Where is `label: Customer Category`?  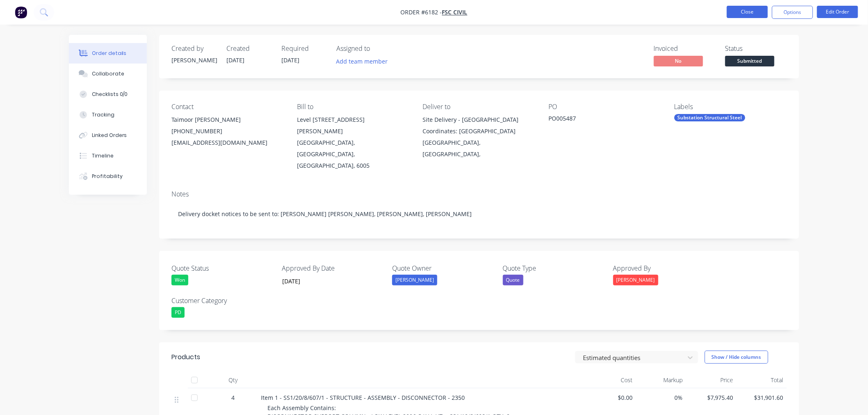 label: Customer Category is located at coordinates (223, 300).